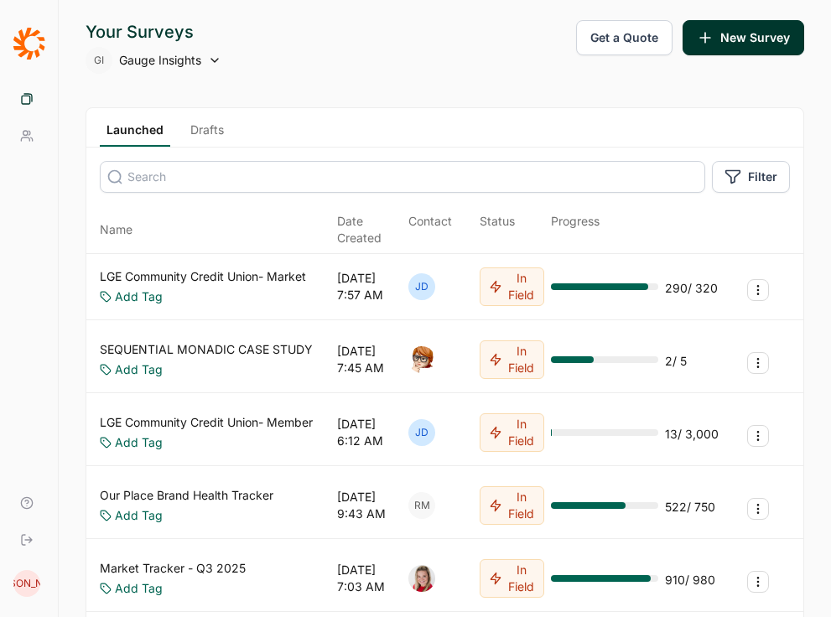 This screenshot has width=831, height=617. What do you see at coordinates (422, 506) in the screenshot?
I see `div: RM` at bounding box center [422, 506].